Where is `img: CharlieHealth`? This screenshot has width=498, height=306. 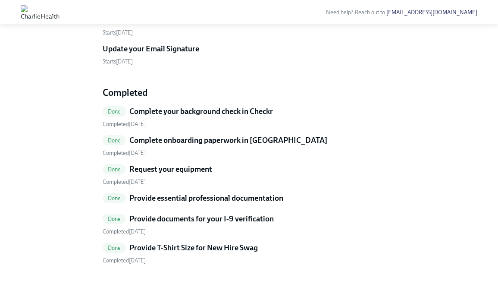
img: CharlieHealth is located at coordinates (40, 12).